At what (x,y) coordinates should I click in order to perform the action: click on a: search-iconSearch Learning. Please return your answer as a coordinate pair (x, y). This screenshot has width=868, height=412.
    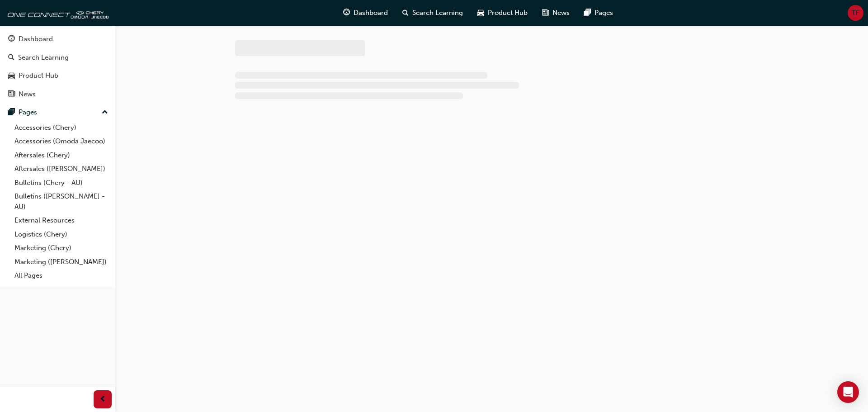
    Looking at the image, I should click on (433, 13).